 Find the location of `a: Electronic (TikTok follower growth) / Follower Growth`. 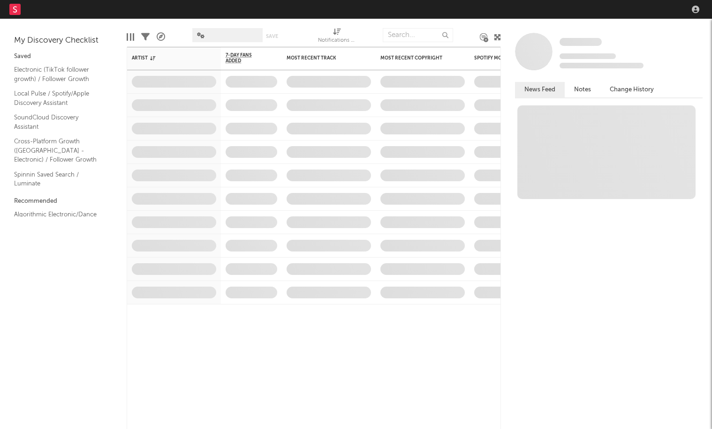

a: Electronic (TikTok follower growth) / Follower Growth is located at coordinates (59, 74).